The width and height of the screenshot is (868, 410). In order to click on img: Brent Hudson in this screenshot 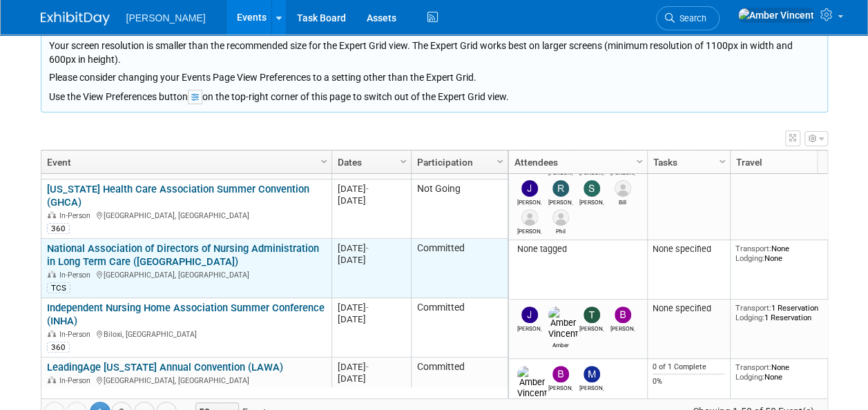, I will do `click(560, 374)`.